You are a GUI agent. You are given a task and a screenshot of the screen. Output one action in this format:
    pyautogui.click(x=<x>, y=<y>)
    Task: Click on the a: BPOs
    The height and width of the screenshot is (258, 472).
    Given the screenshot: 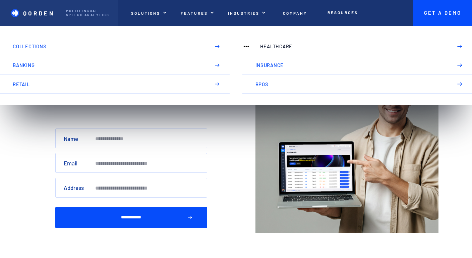 What is the action you would take?
    pyautogui.click(x=357, y=84)
    